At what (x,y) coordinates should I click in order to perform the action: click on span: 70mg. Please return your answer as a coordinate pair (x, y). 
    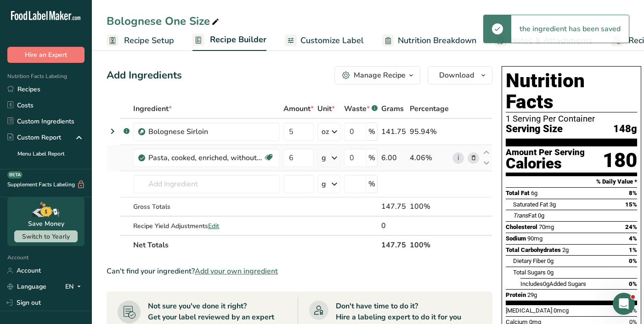
    Looking at the image, I should click on (546, 227).